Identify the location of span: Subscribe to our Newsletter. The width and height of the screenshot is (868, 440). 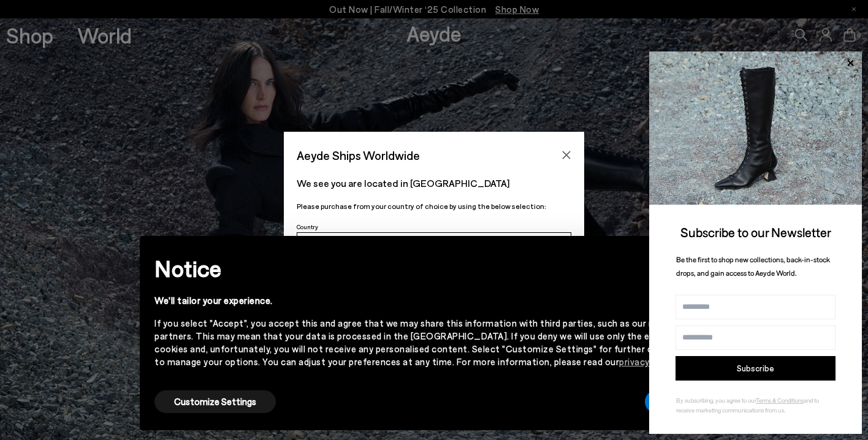
(756, 231).